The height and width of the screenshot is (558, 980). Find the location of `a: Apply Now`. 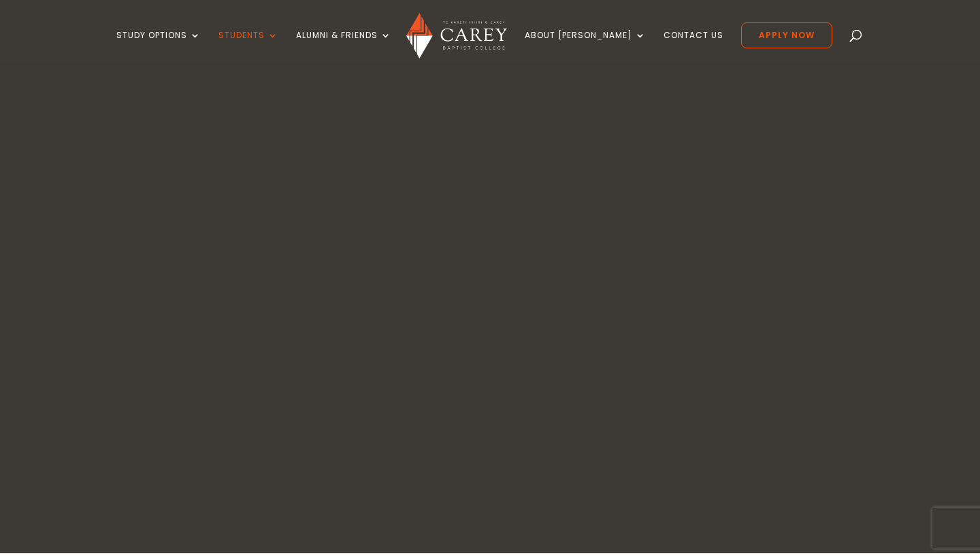

a: Apply Now is located at coordinates (786, 35).